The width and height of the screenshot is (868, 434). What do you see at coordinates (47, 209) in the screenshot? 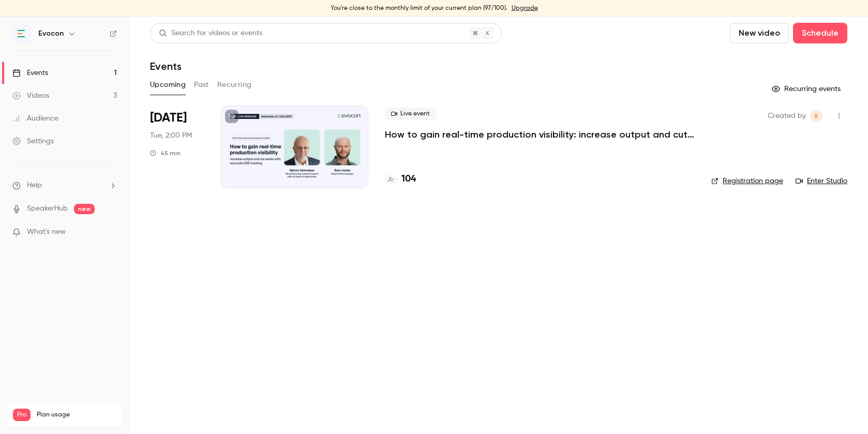
I see `a: SpeakerHub` at bounding box center [47, 209].